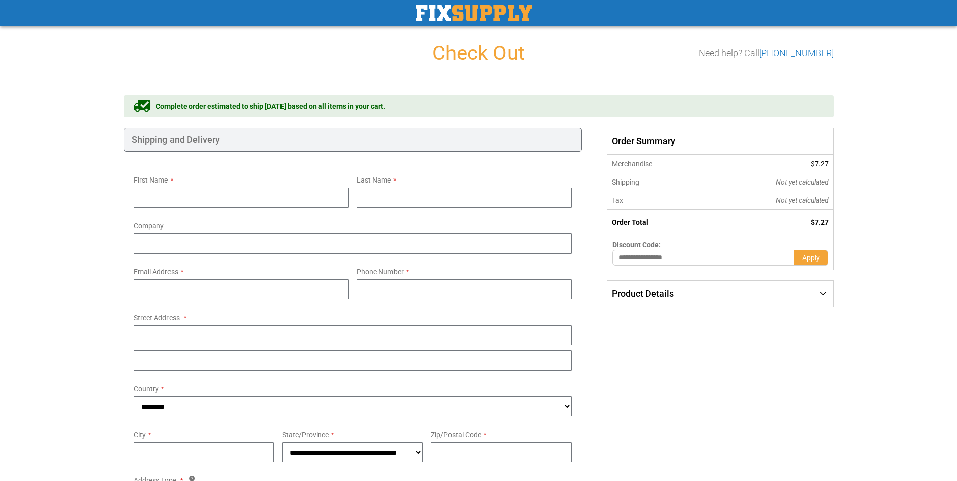  Describe the element at coordinates (156, 318) in the screenshot. I see `span: Street Address` at that location.